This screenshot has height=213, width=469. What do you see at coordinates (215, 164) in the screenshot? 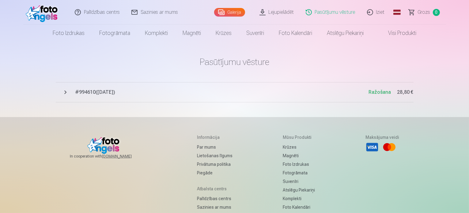
I see `a: Privātuma politika` at bounding box center [215, 164].